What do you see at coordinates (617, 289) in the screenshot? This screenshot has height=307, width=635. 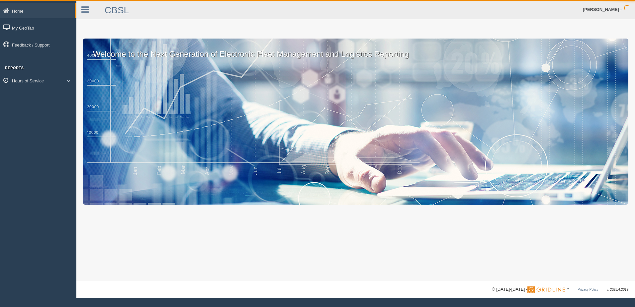 I see `span: v. 2025.4.2019` at bounding box center [617, 289].